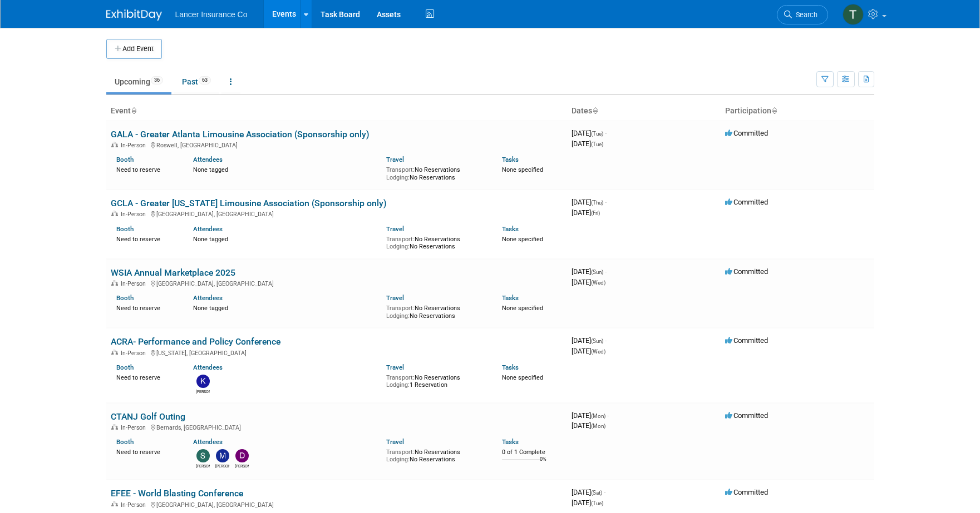 This screenshot has height=513, width=980. Describe the element at coordinates (774, 111) in the screenshot. I see `a: Sort by Participation Type` at that location.